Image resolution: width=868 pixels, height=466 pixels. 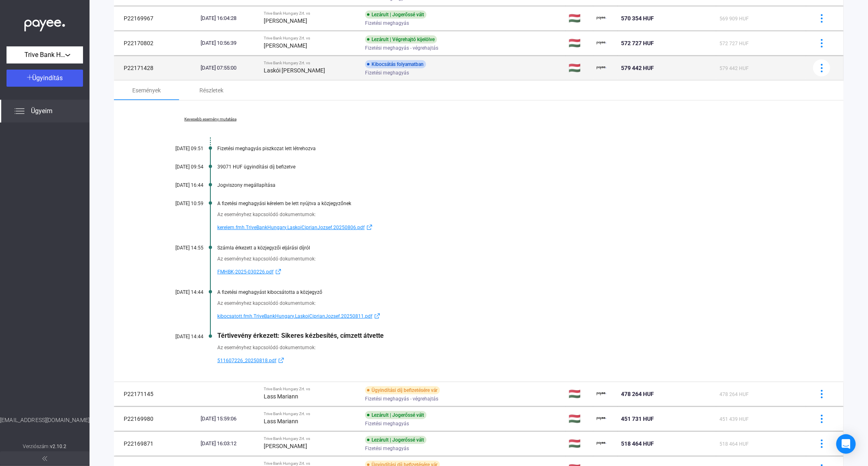 What do you see at coordinates (510, 148) in the screenshot?
I see `div: Fizetési meghagyás piszkozat lett létrehozva` at bounding box center [510, 148].